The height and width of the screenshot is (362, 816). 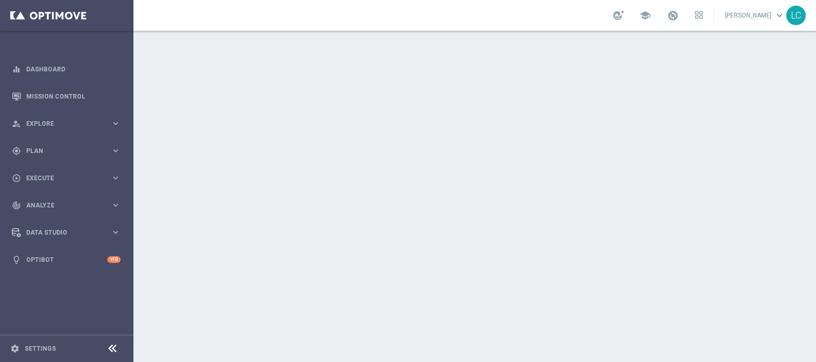 What do you see at coordinates (73, 96) in the screenshot?
I see `a: Mission Control` at bounding box center [73, 96].